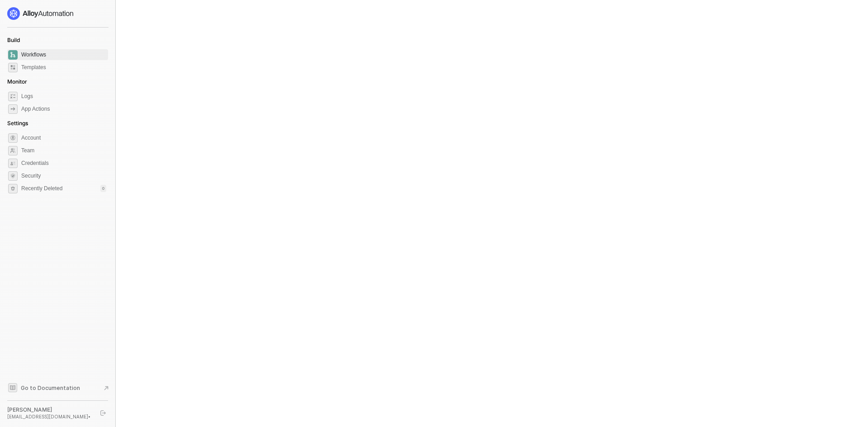  Describe the element at coordinates (13, 39) in the screenshot. I see `span: Build` at that location.